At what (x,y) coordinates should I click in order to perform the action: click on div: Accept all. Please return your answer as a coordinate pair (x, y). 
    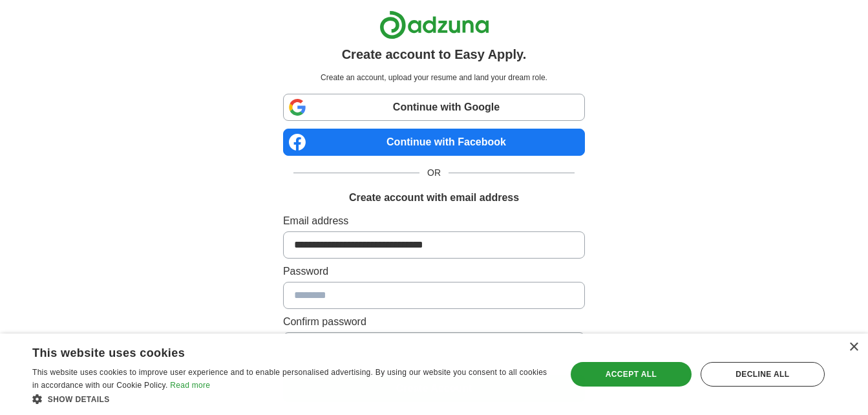
    Looking at the image, I should click on (631, 374).